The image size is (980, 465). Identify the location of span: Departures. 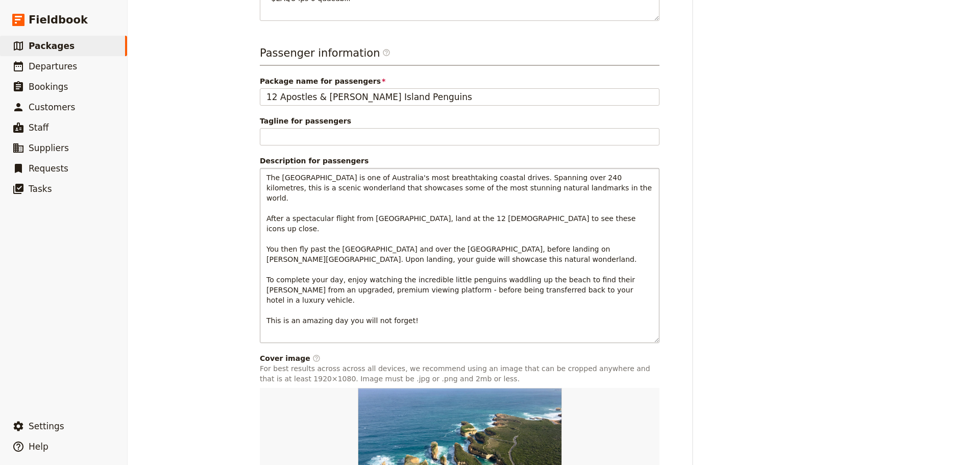
(52, 66).